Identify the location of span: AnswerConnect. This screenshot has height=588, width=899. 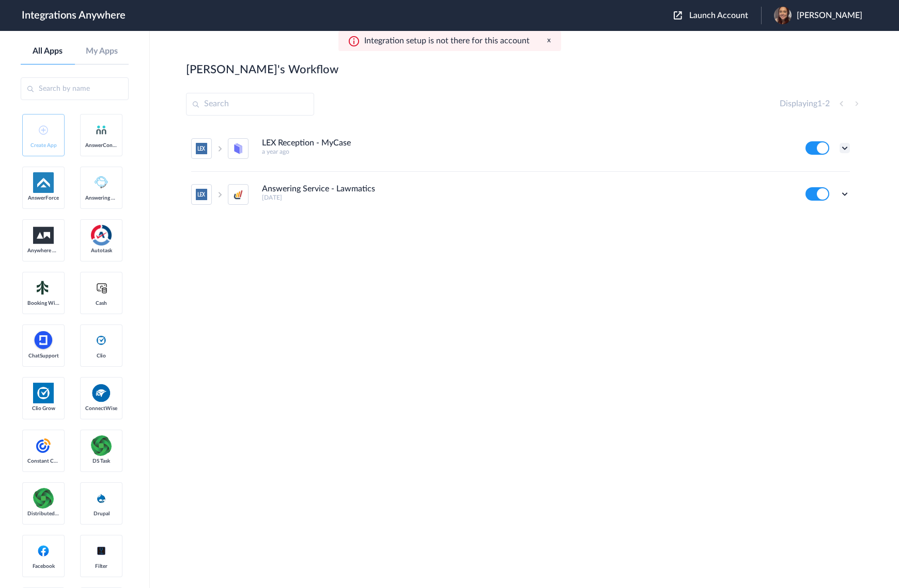
(101, 145).